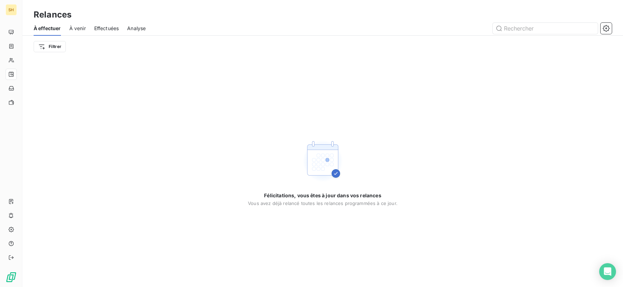 The width and height of the screenshot is (623, 287). Describe the element at coordinates (53, 15) in the screenshot. I see `h3: Relances` at that location.